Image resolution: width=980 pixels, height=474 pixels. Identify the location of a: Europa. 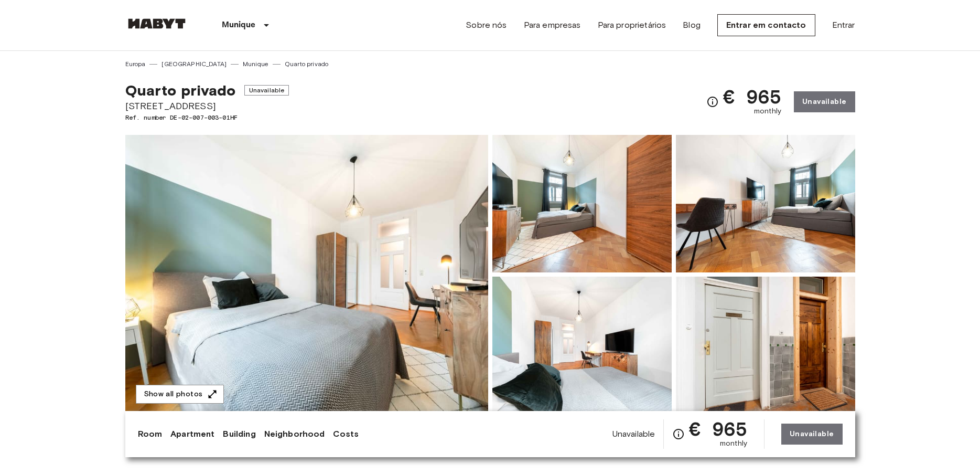
(136, 64).